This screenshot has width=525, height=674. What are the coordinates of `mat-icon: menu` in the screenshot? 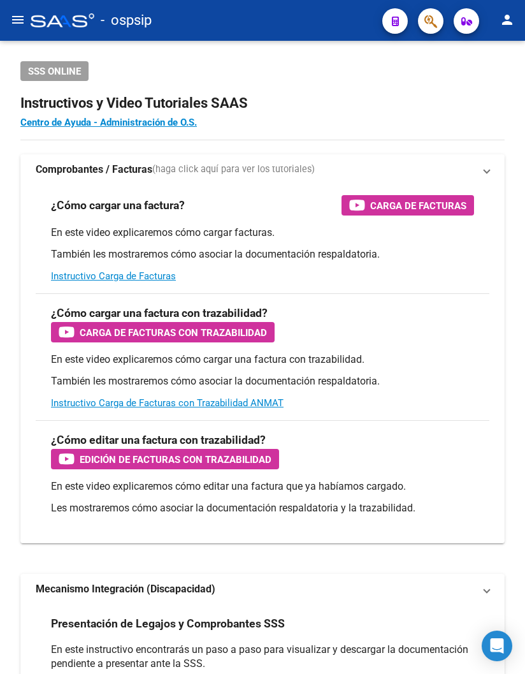 It's located at (18, 20).